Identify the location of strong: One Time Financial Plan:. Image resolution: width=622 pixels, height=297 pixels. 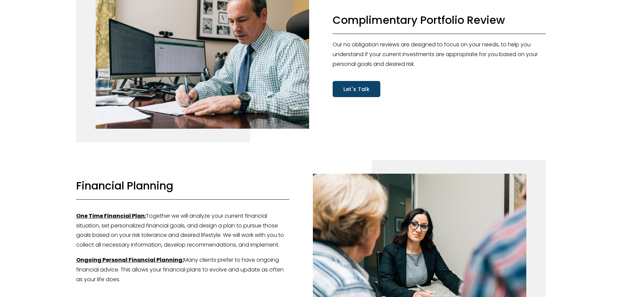
(111, 216).